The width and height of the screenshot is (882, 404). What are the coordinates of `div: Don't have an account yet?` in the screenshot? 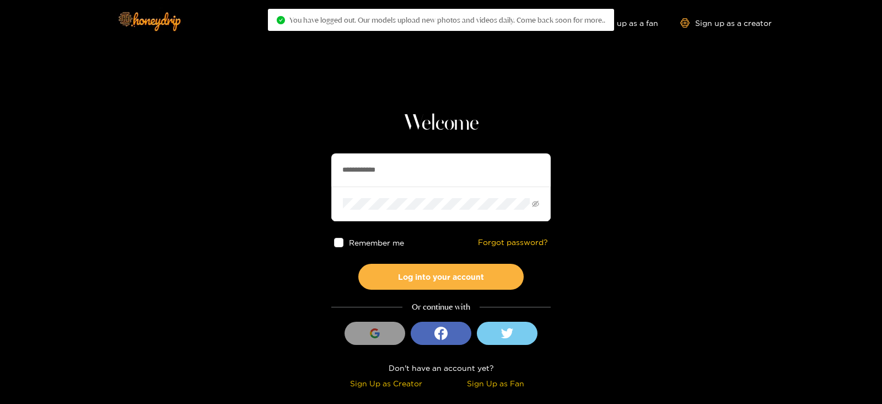 It's located at (441, 367).